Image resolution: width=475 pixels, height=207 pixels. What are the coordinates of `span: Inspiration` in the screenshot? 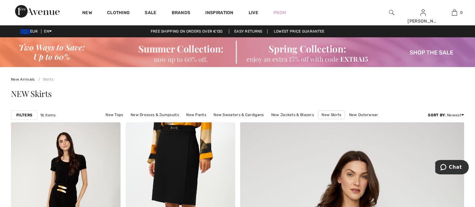 It's located at (219, 13).